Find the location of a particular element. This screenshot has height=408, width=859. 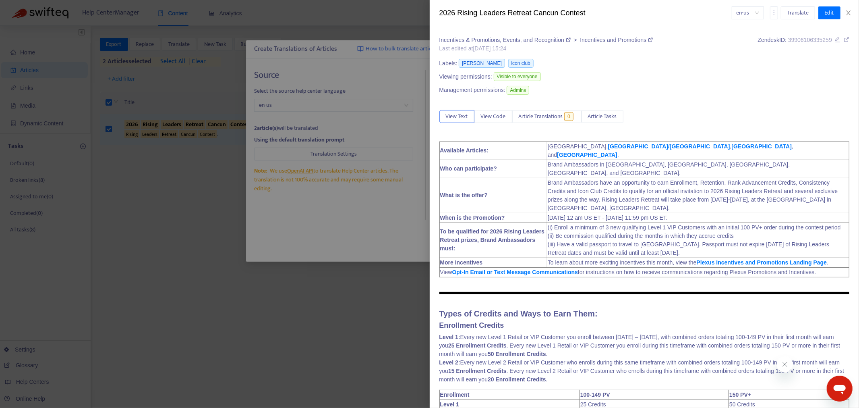

strong: 50 Enrollment Credits is located at coordinates (517, 354).